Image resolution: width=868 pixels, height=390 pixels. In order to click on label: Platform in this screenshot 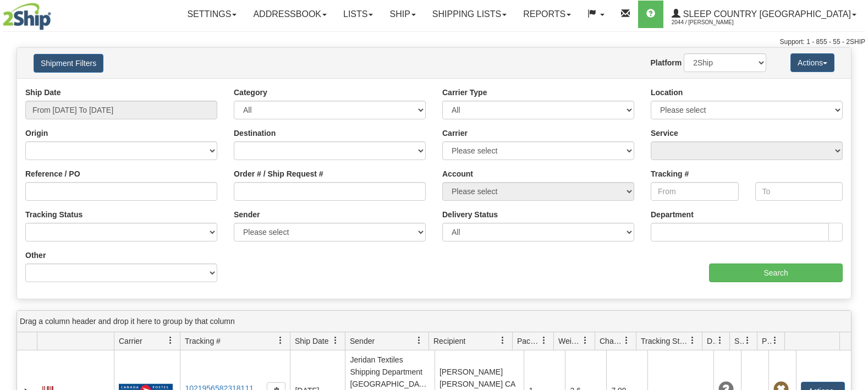, I will do `click(666, 62)`.